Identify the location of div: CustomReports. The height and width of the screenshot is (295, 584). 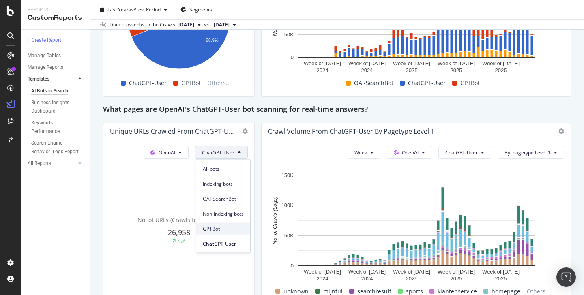
(55, 18).